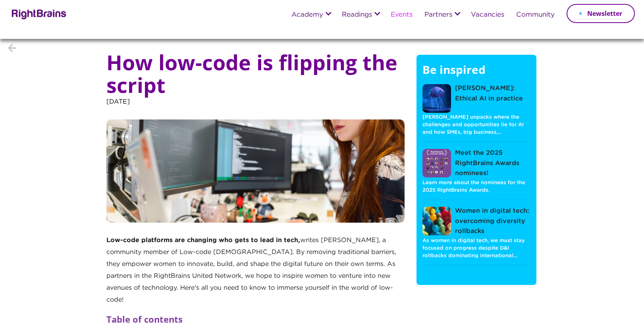 This screenshot has width=644, height=331. Describe the element at coordinates (256, 74) in the screenshot. I see `h1: How low-code is flipping the script` at that location.